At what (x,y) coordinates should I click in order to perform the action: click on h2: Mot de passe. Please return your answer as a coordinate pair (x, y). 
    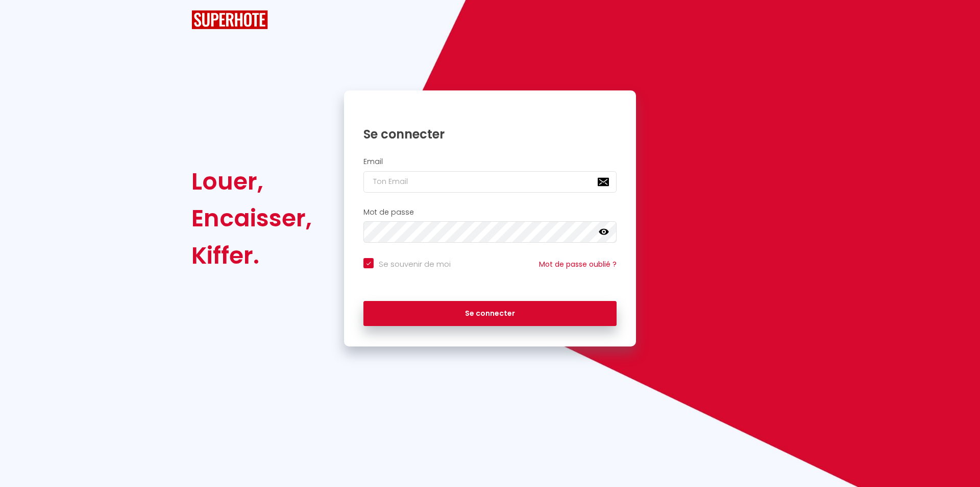
    Looking at the image, I should click on (490, 212).